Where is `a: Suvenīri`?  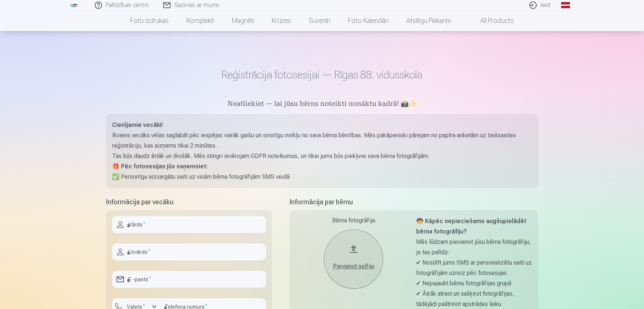 a: Suvenīri is located at coordinates (320, 21).